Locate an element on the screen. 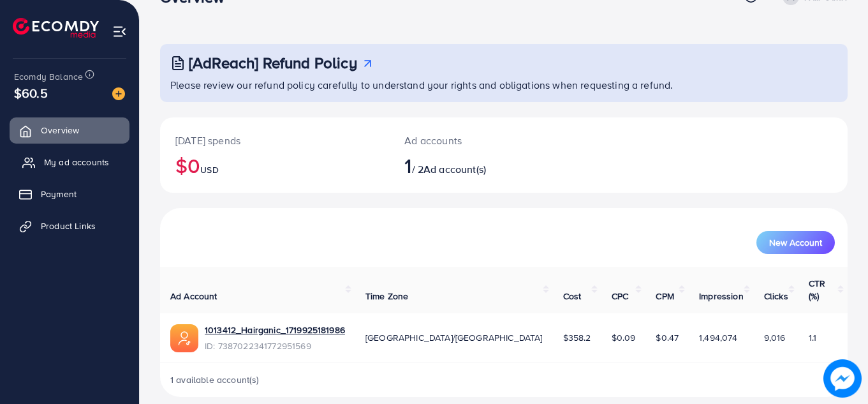  span: Overview is located at coordinates (60, 130).